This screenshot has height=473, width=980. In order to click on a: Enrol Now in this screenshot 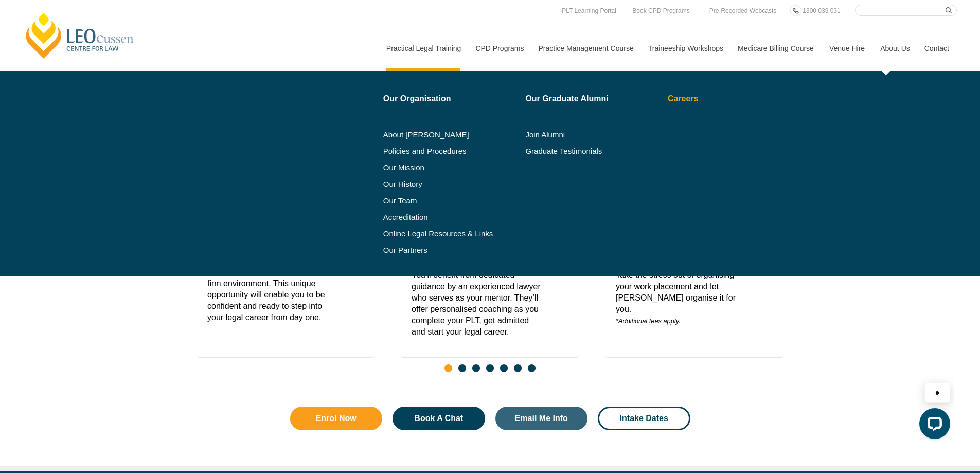, I will do `click(336, 419)`.